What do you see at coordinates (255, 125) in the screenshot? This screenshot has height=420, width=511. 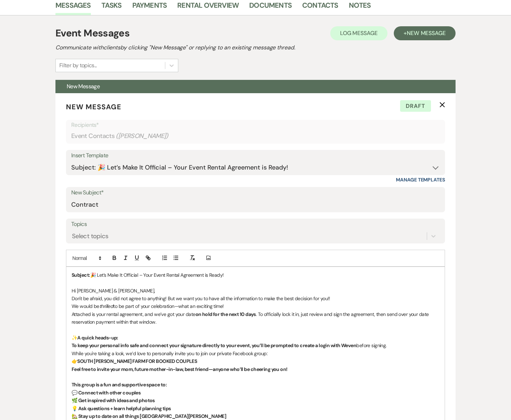 I see `p: Recipients*` at bounding box center [255, 125].